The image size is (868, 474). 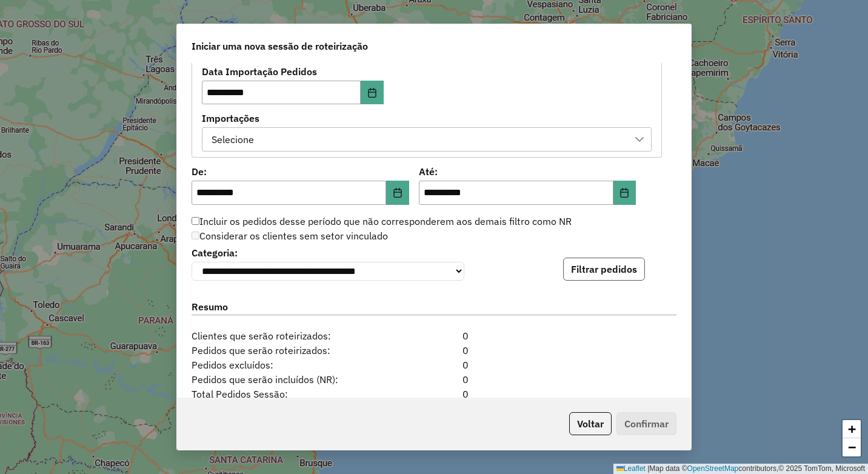 I want to click on span: Total Pedidos Sessão:, so click(x=288, y=394).